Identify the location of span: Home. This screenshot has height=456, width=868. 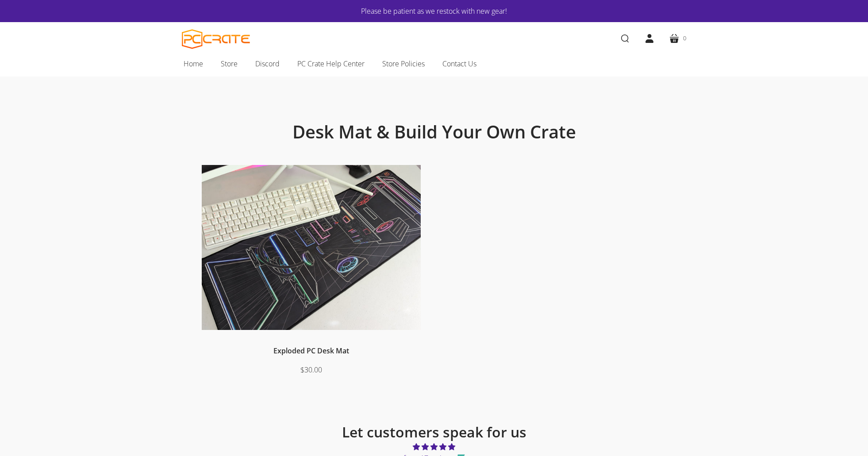
(193, 64).